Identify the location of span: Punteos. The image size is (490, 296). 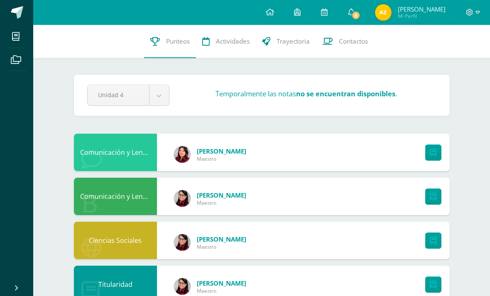
(178, 41).